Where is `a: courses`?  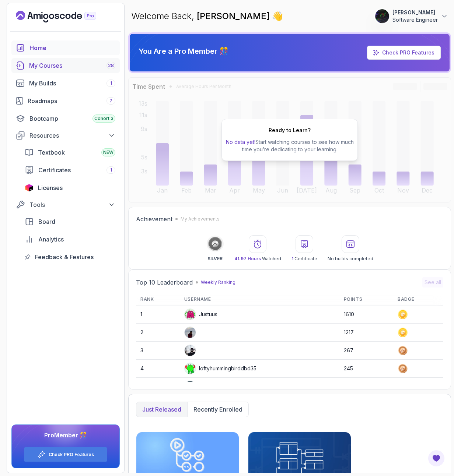
a: courses is located at coordinates (66, 66).